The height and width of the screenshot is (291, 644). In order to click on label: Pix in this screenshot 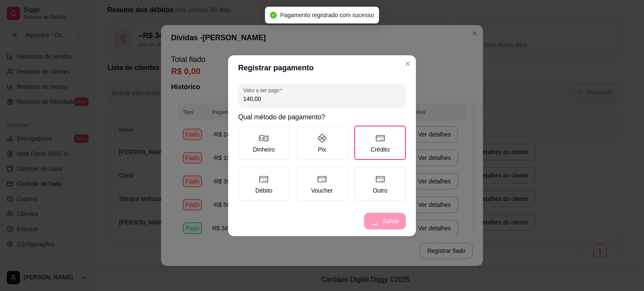, I will do `click(322, 143)`.